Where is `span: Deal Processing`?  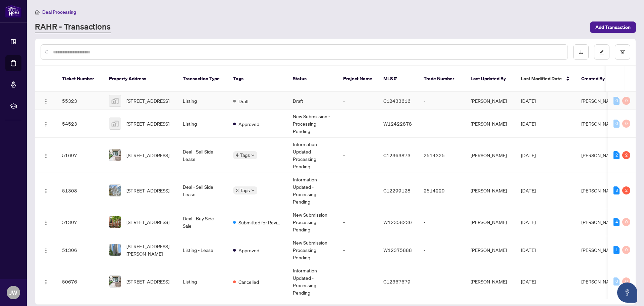
span: Deal Processing is located at coordinates (59, 12).